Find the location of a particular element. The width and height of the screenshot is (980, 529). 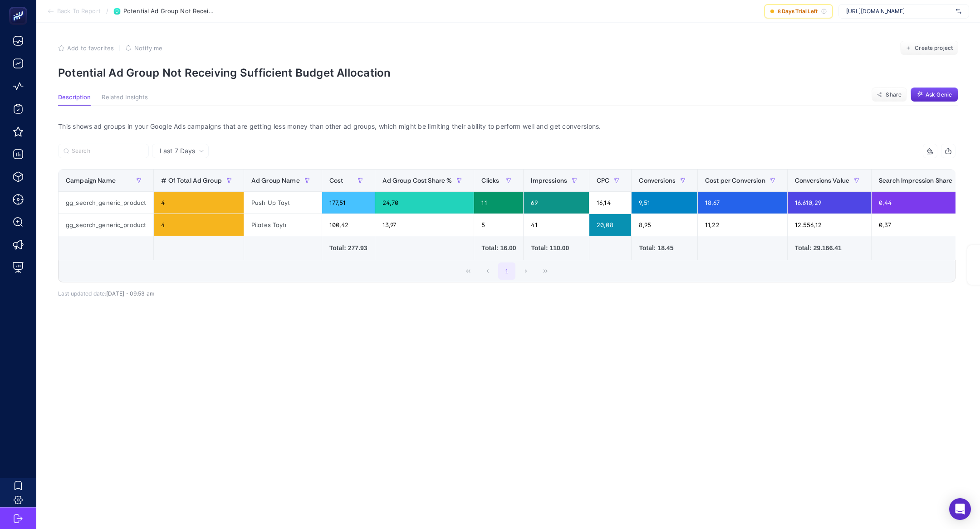

button: Share is located at coordinates (889, 95).